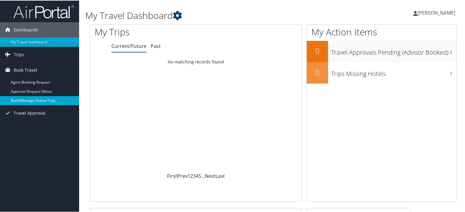  What do you see at coordinates (191, 175) in the screenshot?
I see `a: 2` at bounding box center [191, 175].